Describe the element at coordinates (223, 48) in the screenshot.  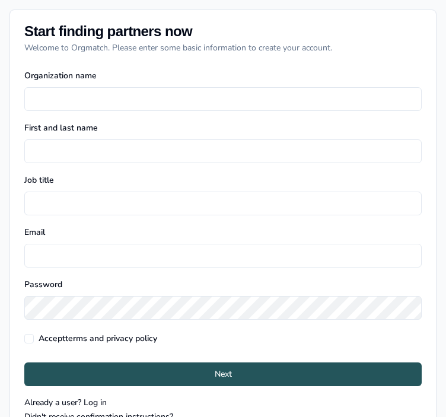
I see `p: Welcome to Orgmatch. Please enter some basic information to create your account.` at that location.